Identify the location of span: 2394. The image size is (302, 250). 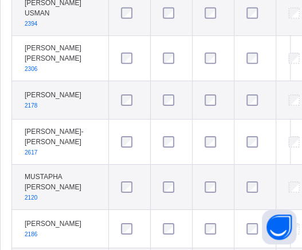
(31, 23).